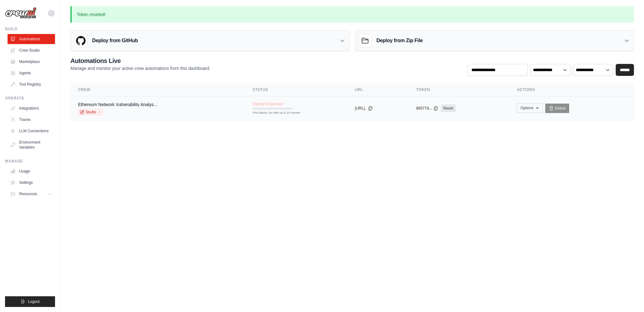  What do you see at coordinates (572, 90) in the screenshot?
I see `th: Actions` at bounding box center [572, 90].